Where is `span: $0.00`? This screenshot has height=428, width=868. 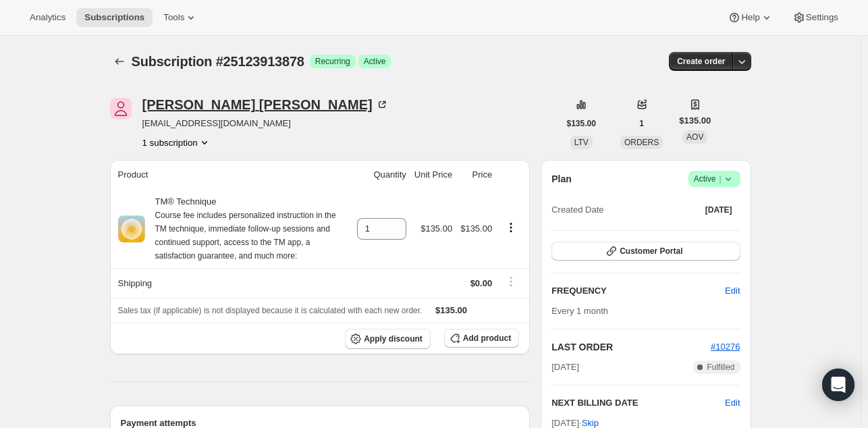 span: $0.00 is located at coordinates (481, 283).